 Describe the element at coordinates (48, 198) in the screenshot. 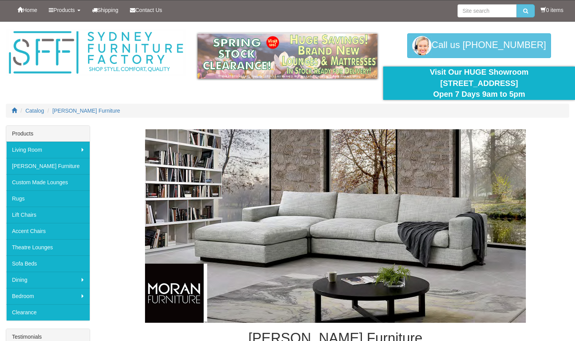

I see `a: Rugs` at that location.